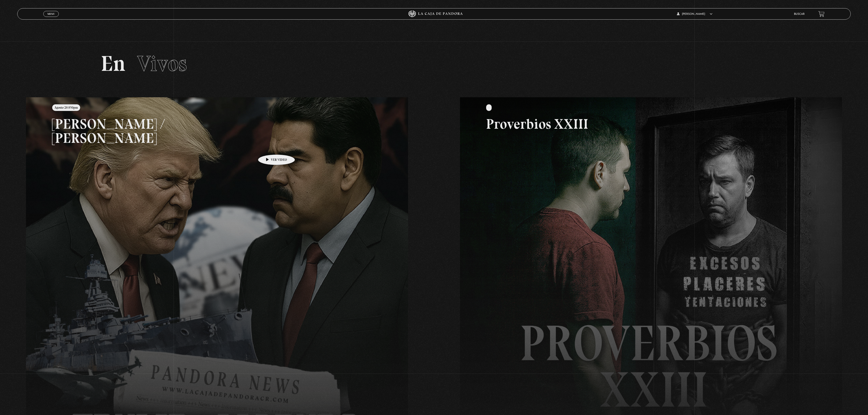 This screenshot has height=415, width=868. What do you see at coordinates (51, 18) in the screenshot?
I see `span: Cerrar` at bounding box center [51, 18].